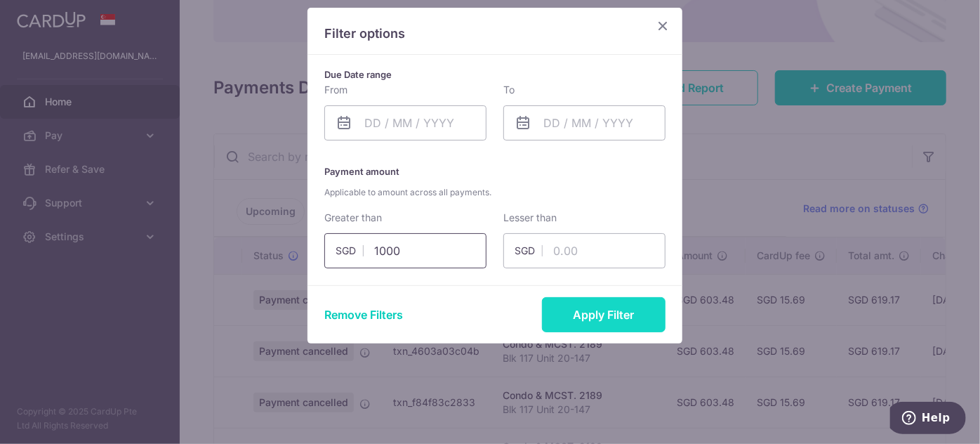 Image resolution: width=980 pixels, height=444 pixels. Describe the element at coordinates (336, 90) in the screenshot. I see `label: From` at that location.